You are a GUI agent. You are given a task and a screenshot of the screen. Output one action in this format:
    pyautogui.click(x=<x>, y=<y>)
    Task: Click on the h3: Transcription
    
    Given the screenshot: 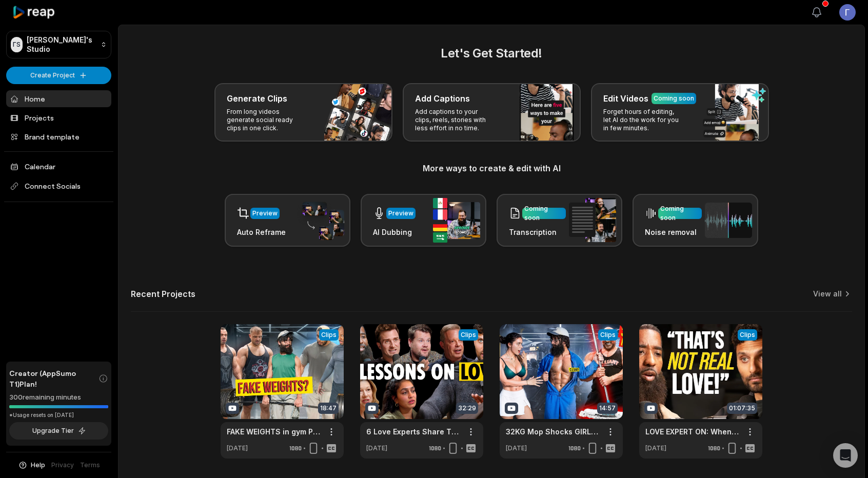 What is the action you would take?
    pyautogui.click(x=537, y=231)
    